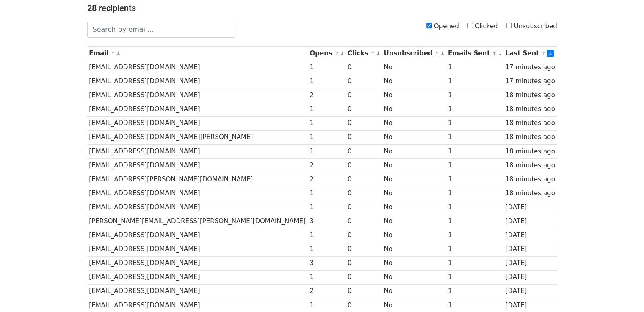 The image size is (644, 312). Describe the element at coordinates (531, 27) in the screenshot. I see `label: Unsubscribed` at that location.